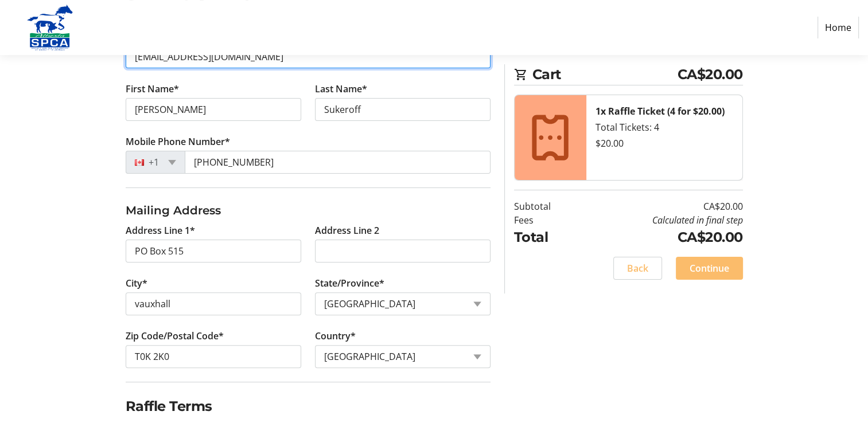 The image size is (868, 423). Describe the element at coordinates (665, 127) in the screenshot. I see `div: Total Tickets: 4` at that location.